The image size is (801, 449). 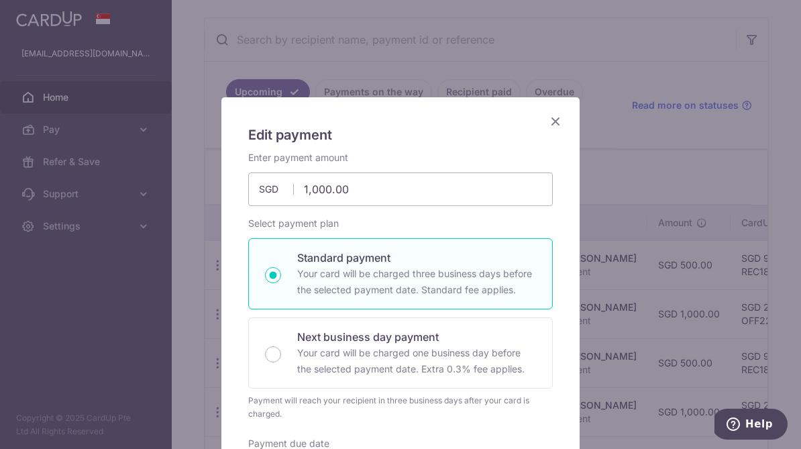 What do you see at coordinates (400, 189) in the screenshot?
I see `input: 0.00` at bounding box center [400, 189].